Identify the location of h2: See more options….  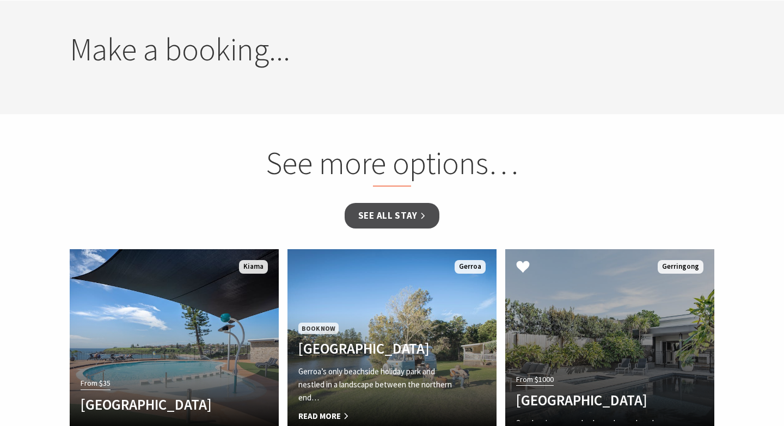
(392, 165).